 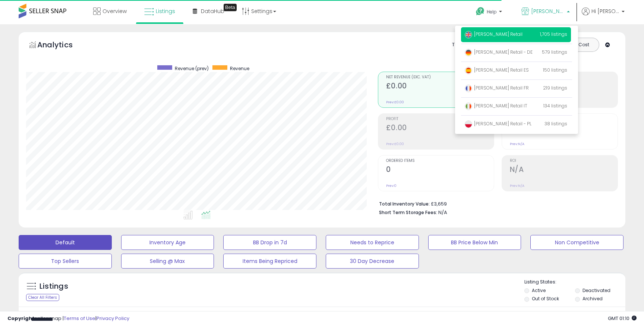 I want to click on h5: Analytics, so click(x=62, y=46).